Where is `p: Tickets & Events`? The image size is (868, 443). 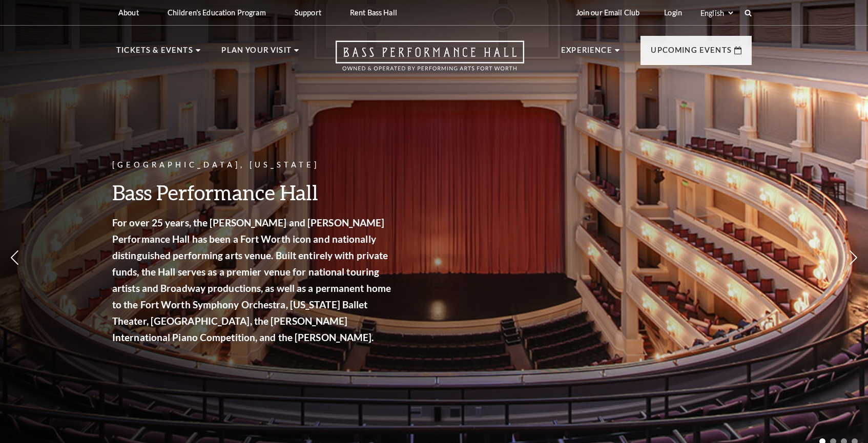 p: Tickets & Events is located at coordinates (155, 53).